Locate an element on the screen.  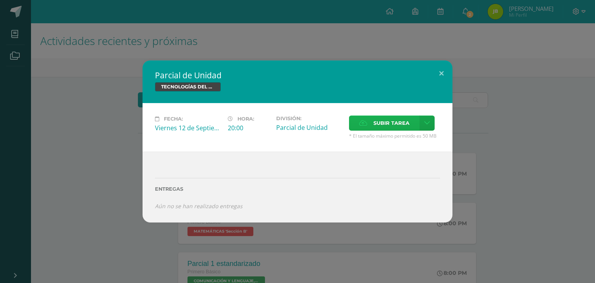
span: Fecha: is located at coordinates (173, 119).